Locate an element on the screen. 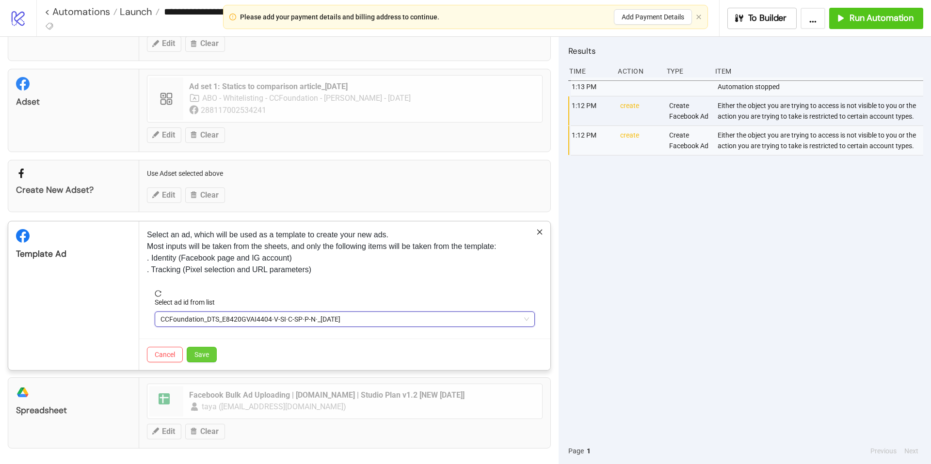 Image resolution: width=931 pixels, height=464 pixels. div: Action is located at coordinates (637, 71).